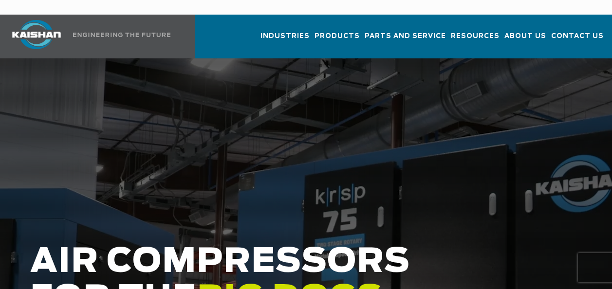 The width and height of the screenshot is (612, 289). What do you see at coordinates (475, 40) in the screenshot?
I see `a: Resources` at bounding box center [475, 40].